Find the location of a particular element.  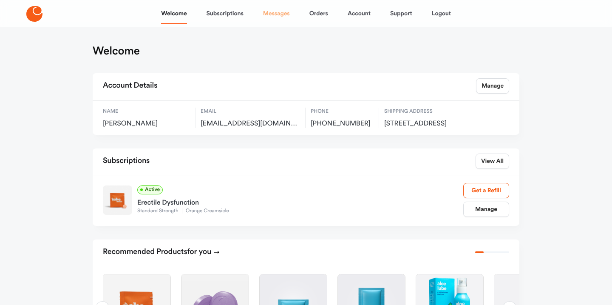

span: Phone is located at coordinates (342, 111).